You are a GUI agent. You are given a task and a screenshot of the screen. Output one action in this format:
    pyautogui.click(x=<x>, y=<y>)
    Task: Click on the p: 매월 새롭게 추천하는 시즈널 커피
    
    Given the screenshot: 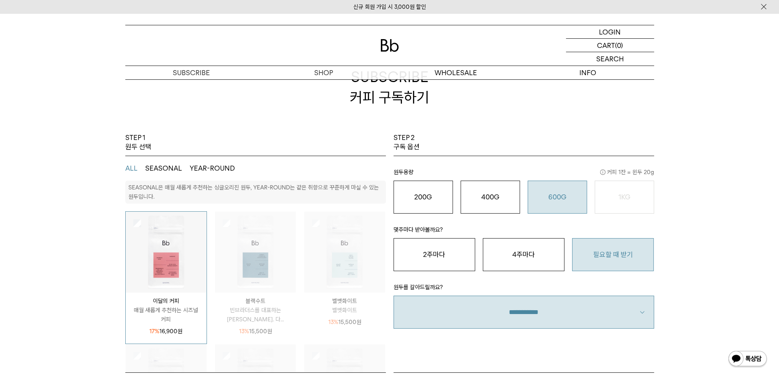 What is the action you would take?
    pyautogui.click(x=166, y=315)
    